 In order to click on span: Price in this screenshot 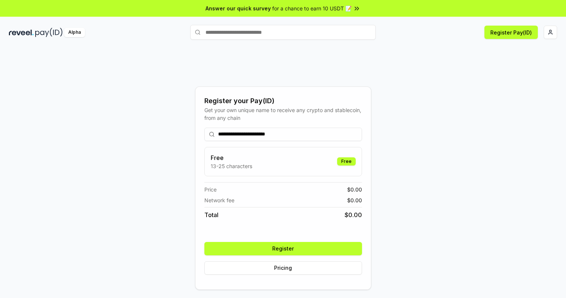, I will do `click(210, 189)`.